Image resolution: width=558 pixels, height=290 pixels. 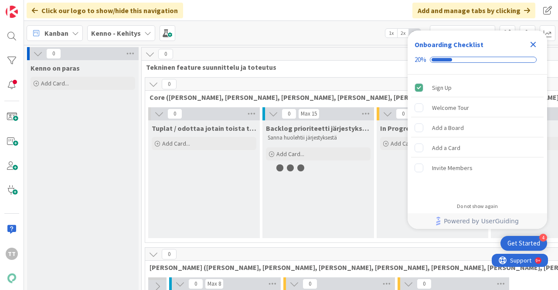 What do you see at coordinates (533, 44) in the screenshot?
I see `div: Close Checklist` at bounding box center [533, 44].